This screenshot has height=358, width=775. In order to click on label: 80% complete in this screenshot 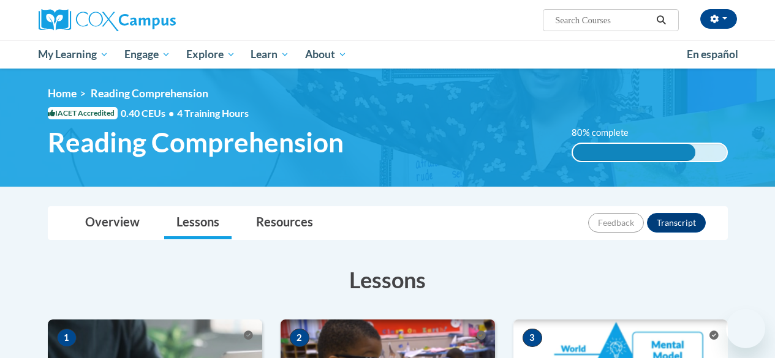, I will do `click(607, 133)`.